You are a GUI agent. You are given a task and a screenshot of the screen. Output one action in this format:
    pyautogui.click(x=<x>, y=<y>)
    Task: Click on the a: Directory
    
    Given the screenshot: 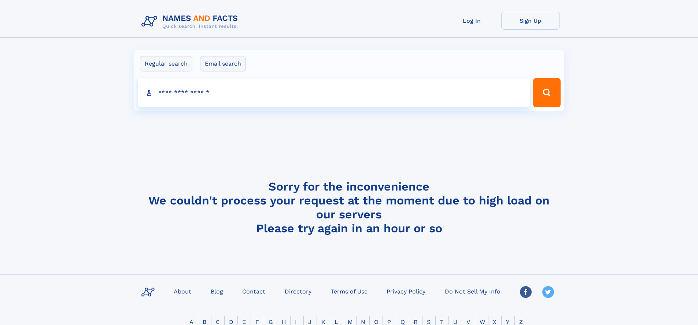 What is the action you would take?
    pyautogui.click(x=298, y=291)
    